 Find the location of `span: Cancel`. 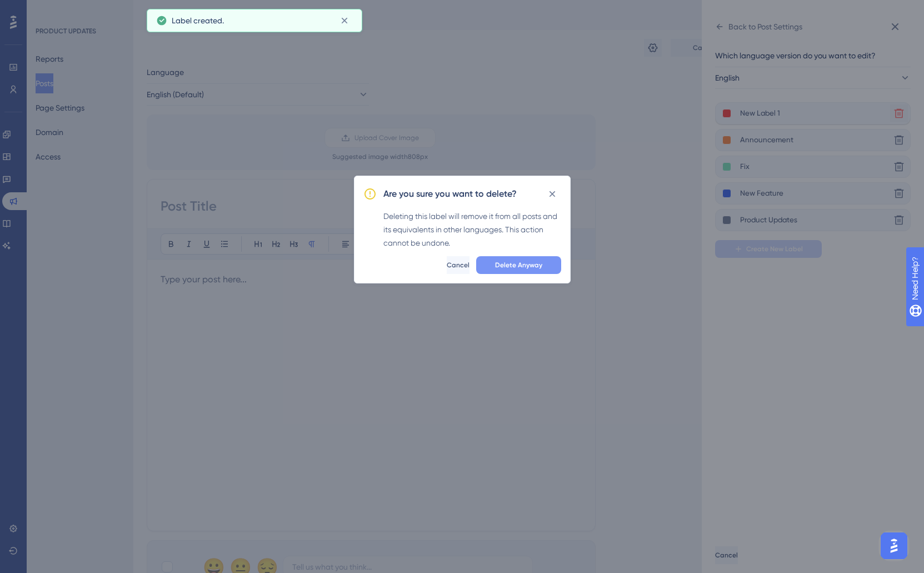

span: Cancel is located at coordinates (458, 265).